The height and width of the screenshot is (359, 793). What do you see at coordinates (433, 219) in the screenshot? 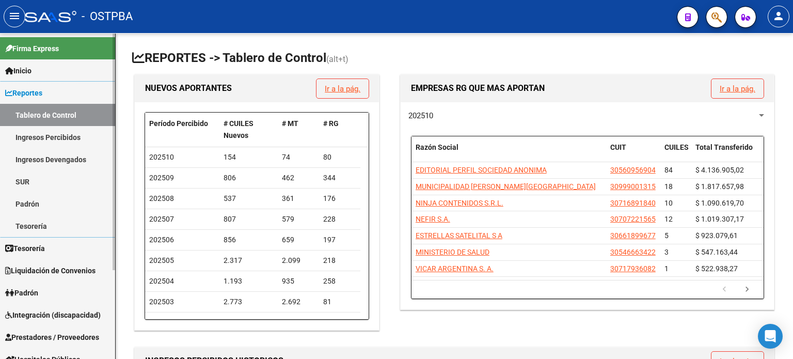
I see `span: NEFIR S.A.` at bounding box center [433, 219].